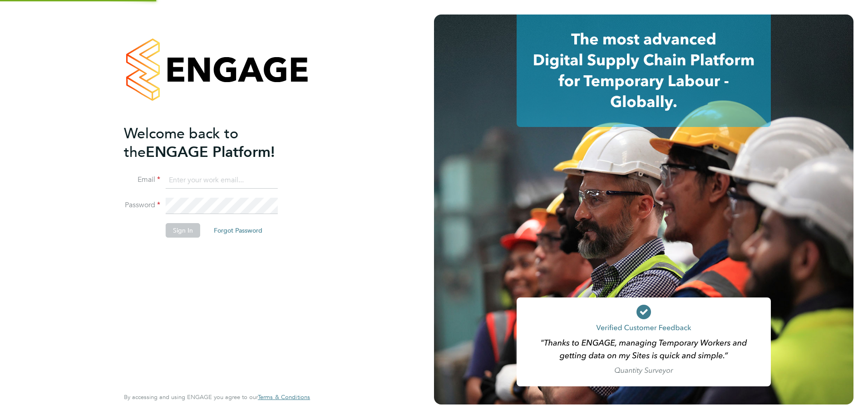 The image size is (868, 419). Describe the element at coordinates (142, 205) in the screenshot. I see `label: Password` at that location.